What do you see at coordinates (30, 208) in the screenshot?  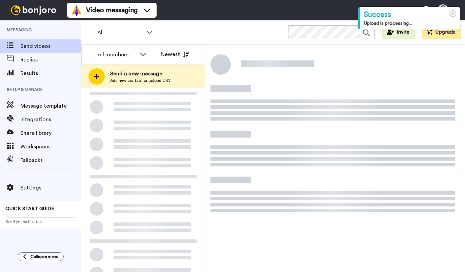 I see `span: QUICK START GUIDE` at bounding box center [30, 208].